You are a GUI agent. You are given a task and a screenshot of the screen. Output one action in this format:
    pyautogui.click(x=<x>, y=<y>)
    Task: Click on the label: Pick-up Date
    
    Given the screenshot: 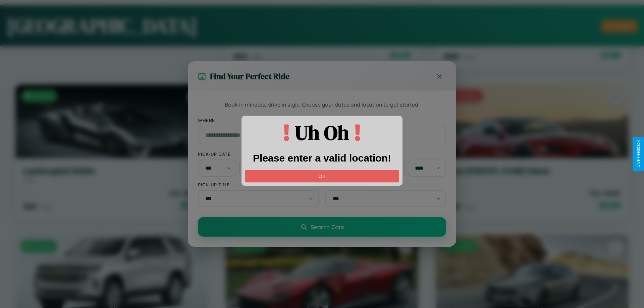 What is the action you would take?
    pyautogui.click(x=258, y=154)
    